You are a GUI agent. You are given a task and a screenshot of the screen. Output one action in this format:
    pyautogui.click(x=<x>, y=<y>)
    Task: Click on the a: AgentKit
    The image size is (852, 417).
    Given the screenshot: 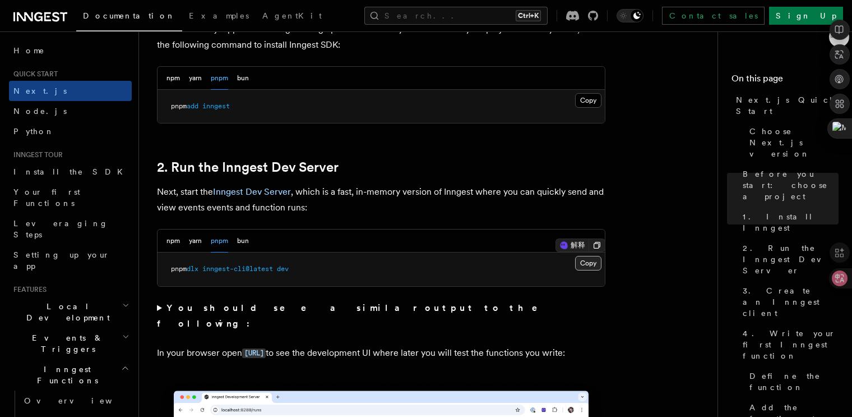 What is the action you would take?
    pyautogui.click(x=292, y=17)
    